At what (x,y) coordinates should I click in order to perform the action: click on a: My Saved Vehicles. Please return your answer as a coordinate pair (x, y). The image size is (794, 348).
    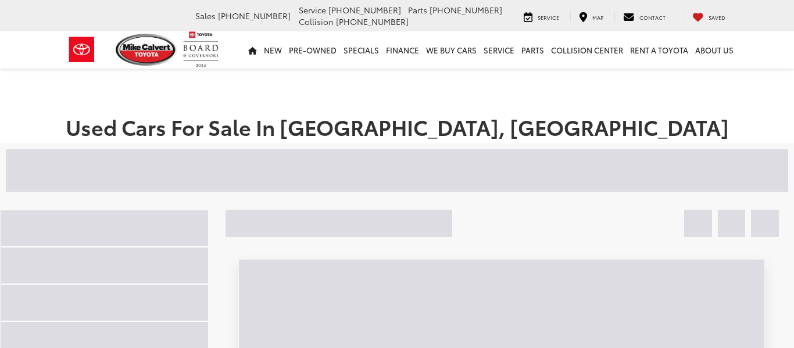
    Looking at the image, I should click on (709, 16).